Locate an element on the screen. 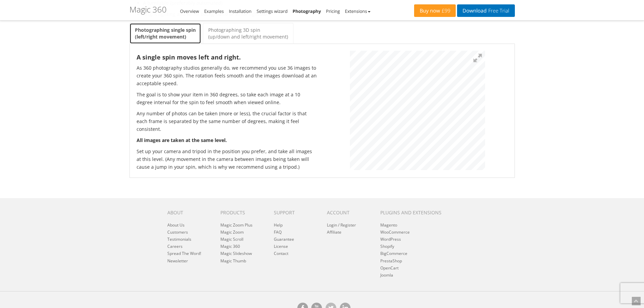 The image size is (644, 308). h6: About is located at coordinates (189, 212).